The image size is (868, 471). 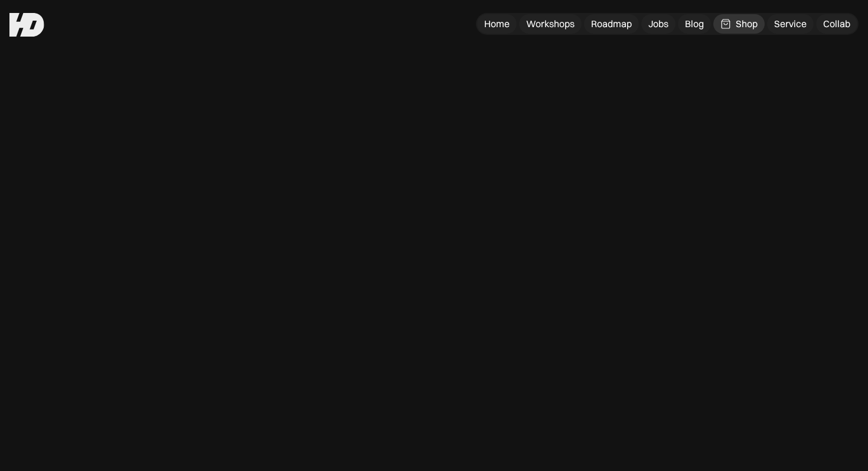 I want to click on div: Jobs, so click(x=658, y=24).